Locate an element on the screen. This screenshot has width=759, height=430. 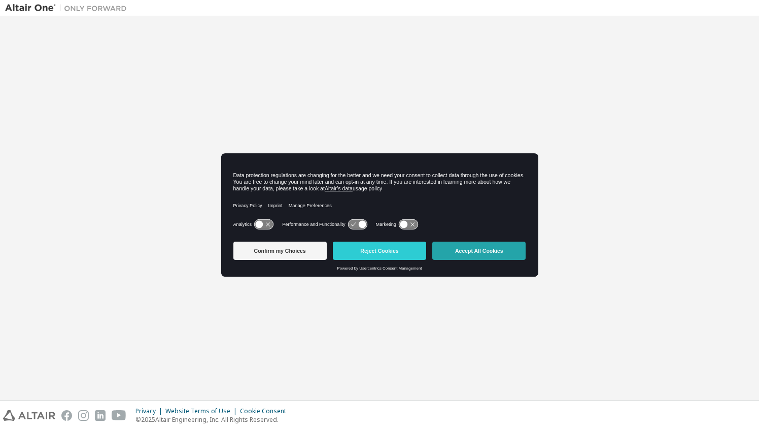
img: youtube.svg is located at coordinates (119, 415).